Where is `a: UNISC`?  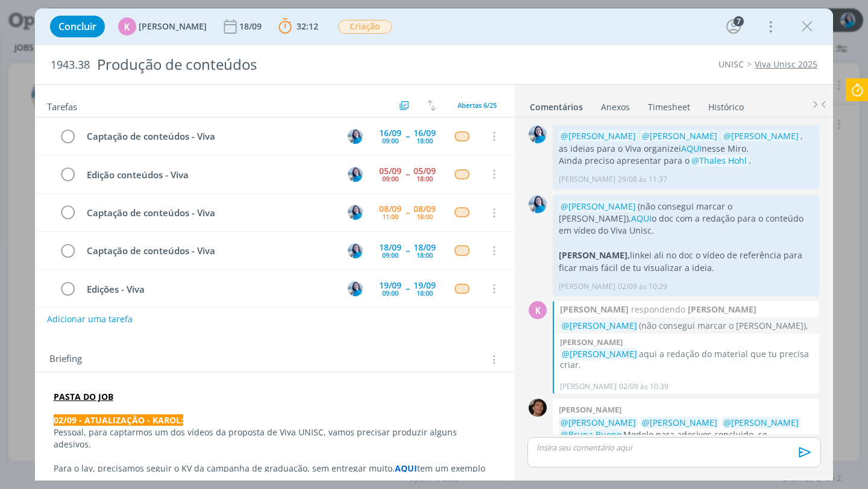
a: UNISC is located at coordinates (731, 64).